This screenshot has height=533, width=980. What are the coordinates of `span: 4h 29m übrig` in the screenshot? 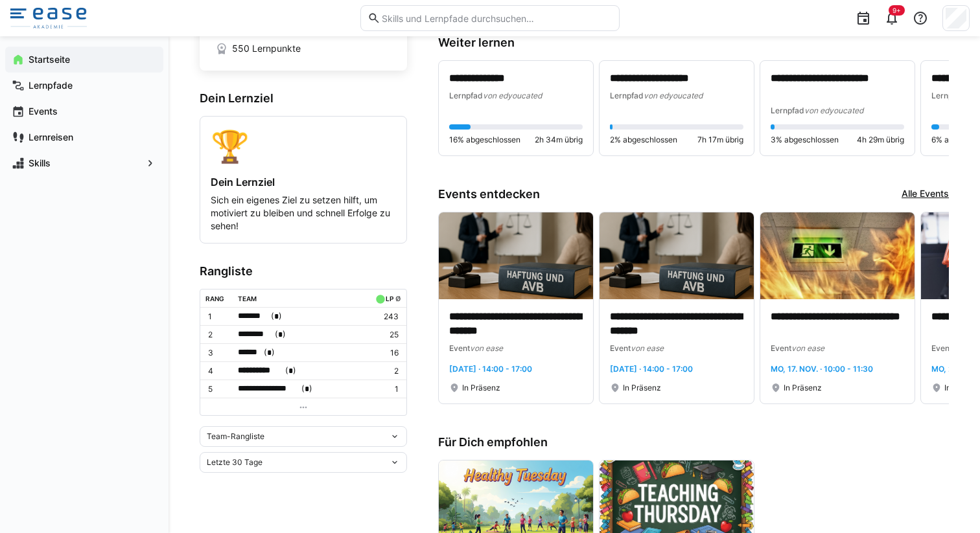 It's located at (880, 140).